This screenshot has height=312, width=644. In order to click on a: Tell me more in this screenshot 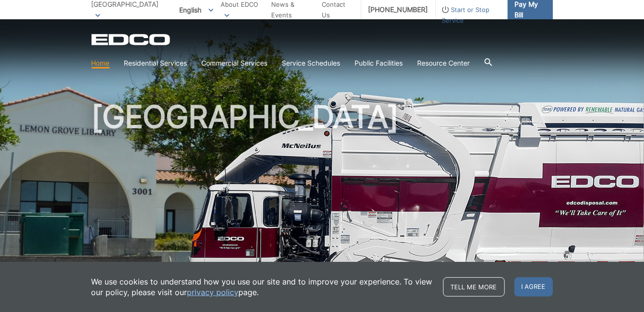, I will do `click(474, 287)`.